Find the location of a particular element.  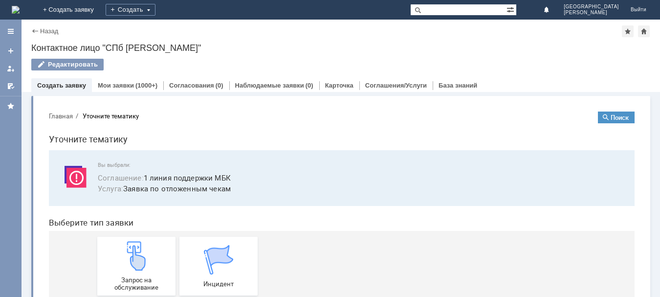

button: Поиск is located at coordinates (575, 14).